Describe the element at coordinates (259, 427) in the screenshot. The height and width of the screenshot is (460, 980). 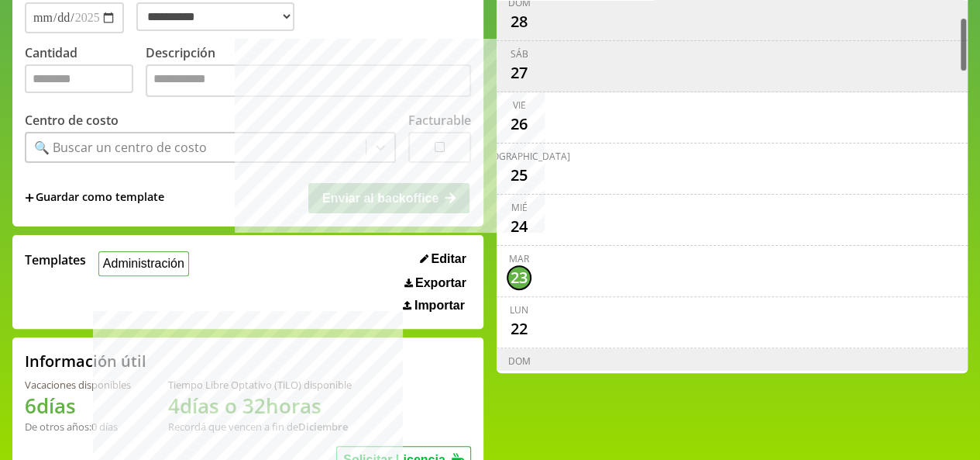
I see `div: Recordá que vencen a fin de` at that location.